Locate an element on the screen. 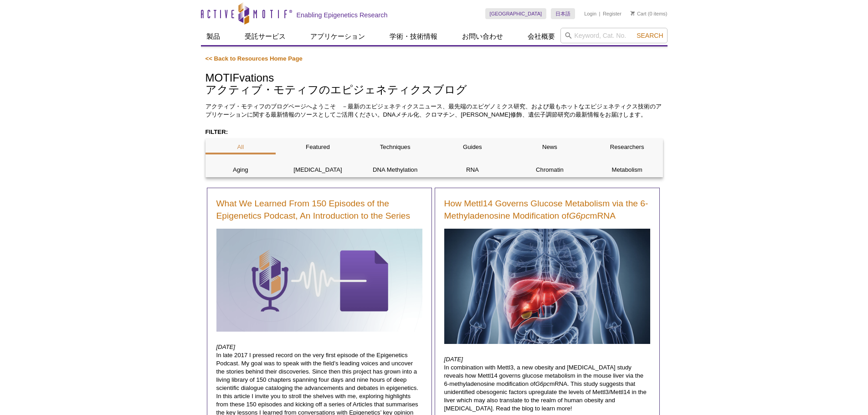  li: (0 items) is located at coordinates (649, 13).